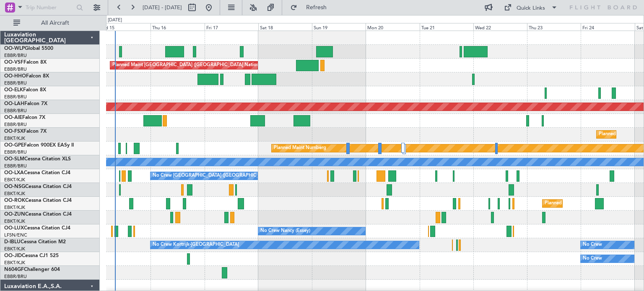  What do you see at coordinates (300, 149) in the screenshot?
I see `div: Planned Maint Nurnberg` at bounding box center [300, 149].